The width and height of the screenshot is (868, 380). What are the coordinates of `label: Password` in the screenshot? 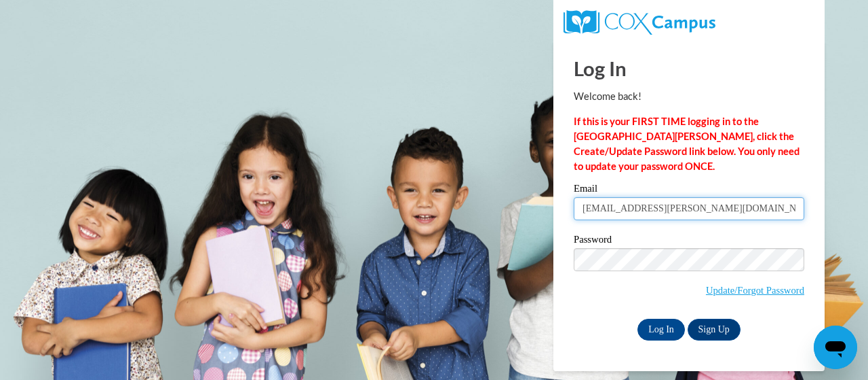 It's located at (689, 241).